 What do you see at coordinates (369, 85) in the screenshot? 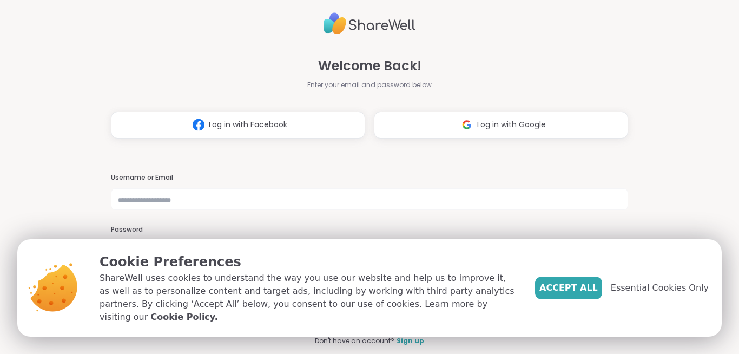
I see `span: Enter your email and password below` at bounding box center [369, 85].